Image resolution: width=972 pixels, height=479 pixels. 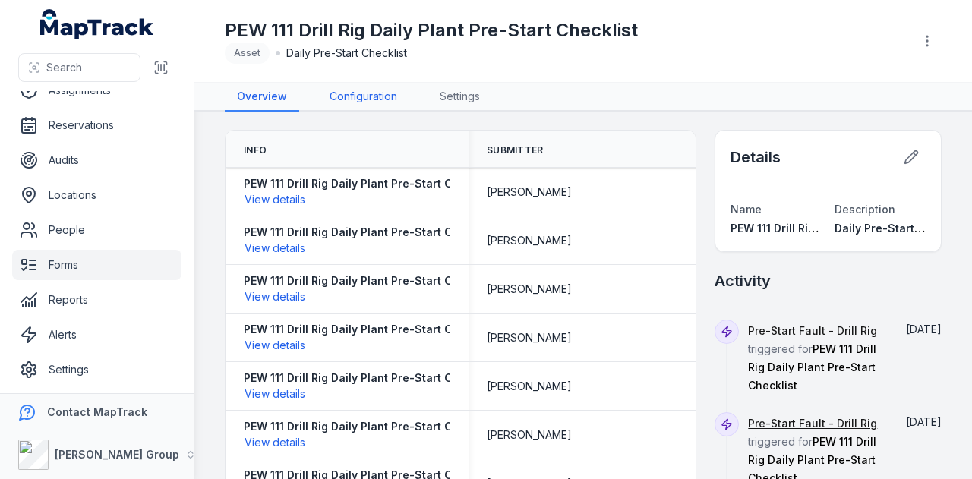 What do you see at coordinates (363, 97) in the screenshot?
I see `a: Configuration` at bounding box center [363, 97].